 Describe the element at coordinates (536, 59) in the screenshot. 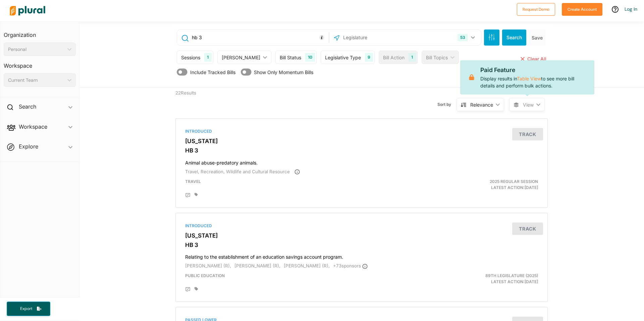

I see `span: Clear All` at that location.